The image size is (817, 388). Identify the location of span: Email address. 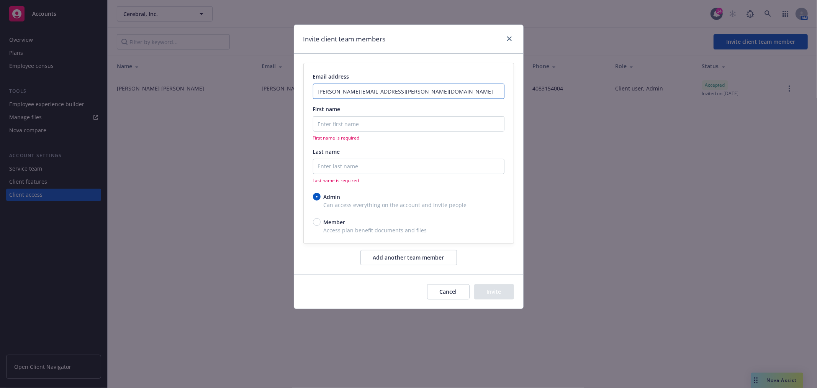
(331, 76).